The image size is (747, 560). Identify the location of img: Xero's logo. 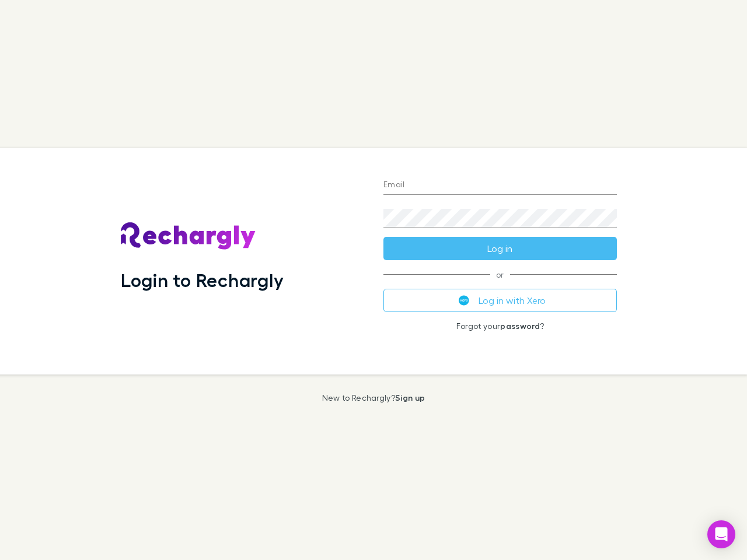
(464, 300).